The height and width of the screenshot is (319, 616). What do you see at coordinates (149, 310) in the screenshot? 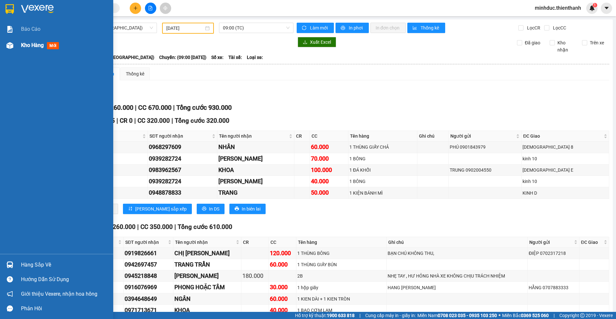
I see `td: 0971713671` at bounding box center [149, 310].